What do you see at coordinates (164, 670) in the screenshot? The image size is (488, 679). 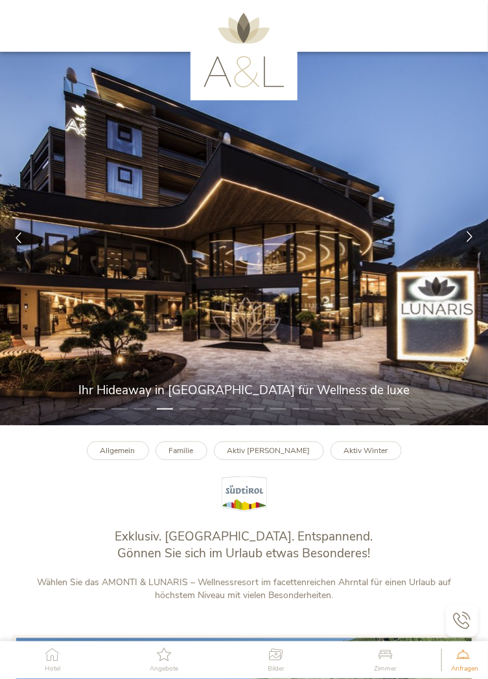 I see `span: Angebote` at bounding box center [164, 670].